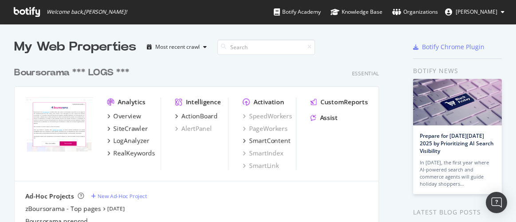 The width and height of the screenshot is (516, 222). What do you see at coordinates (75, 47) in the screenshot?
I see `div: My Web Properties` at bounding box center [75, 47].